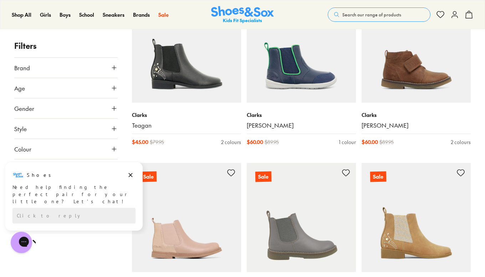 The image size is (485, 277). I want to click on a: Shop All, so click(21, 15).